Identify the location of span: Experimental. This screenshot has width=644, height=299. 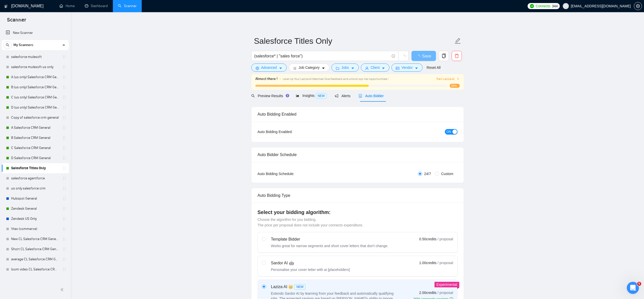
(447, 285).